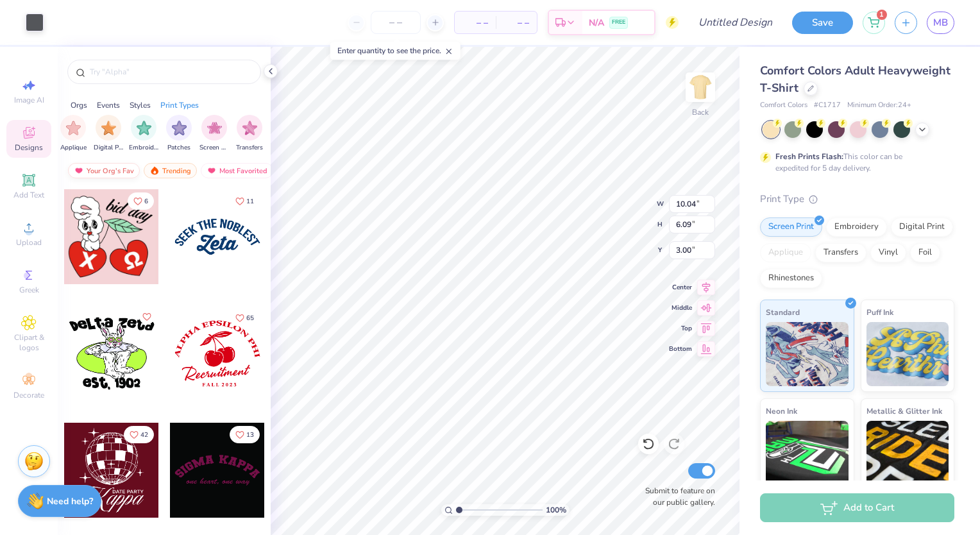 The image size is (980, 535). I want to click on span: Comfort Colors Adult Heavyweight T-Shirt, so click(855, 79).